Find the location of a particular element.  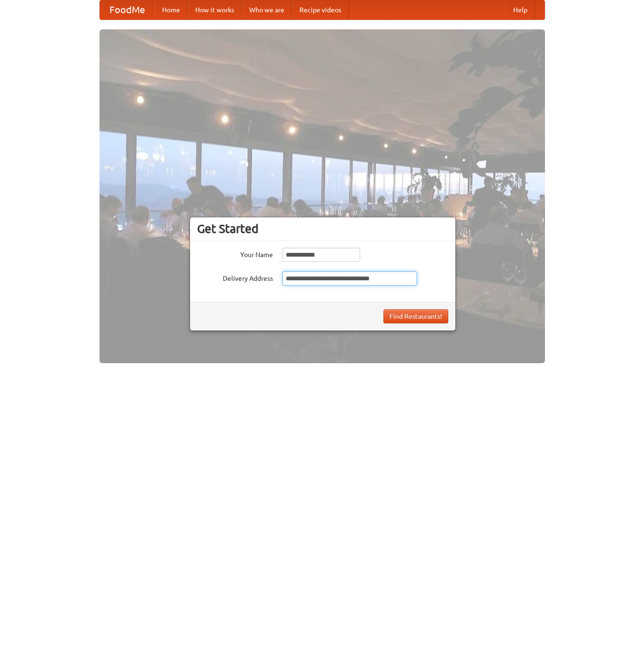

h3: Get Started is located at coordinates (323, 229).